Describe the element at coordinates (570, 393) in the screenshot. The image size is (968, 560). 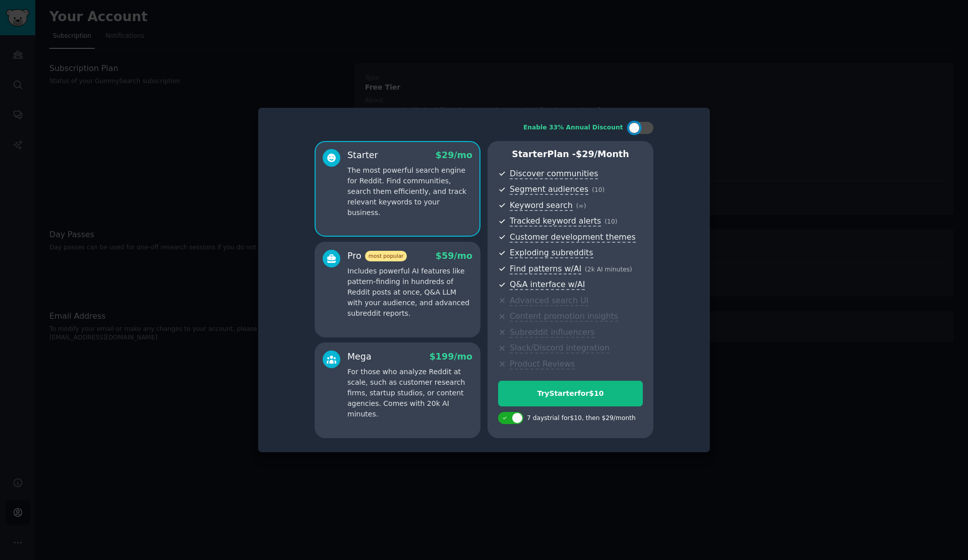
I see `div: Try Starter for $10` at that location.